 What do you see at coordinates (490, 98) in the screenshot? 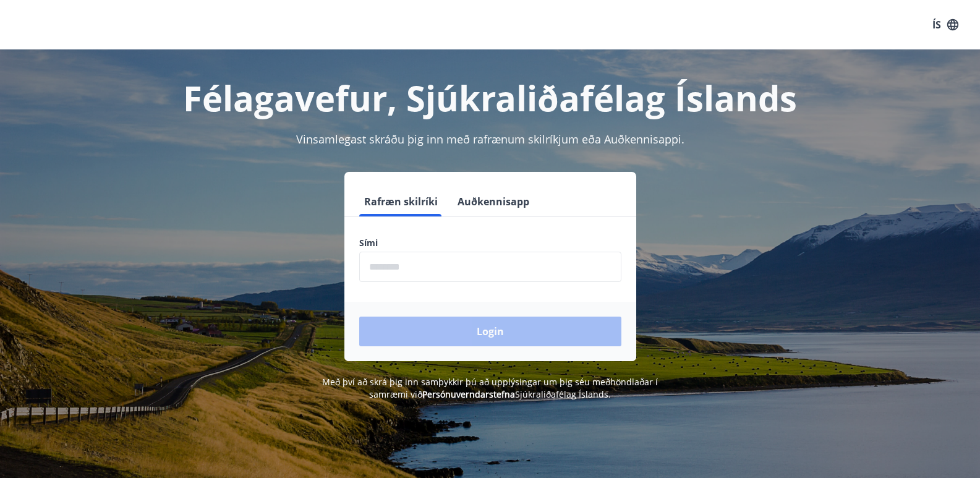
I see `h1: Félagavefur, Sjúkraliðafélag Íslands` at bounding box center [490, 98].